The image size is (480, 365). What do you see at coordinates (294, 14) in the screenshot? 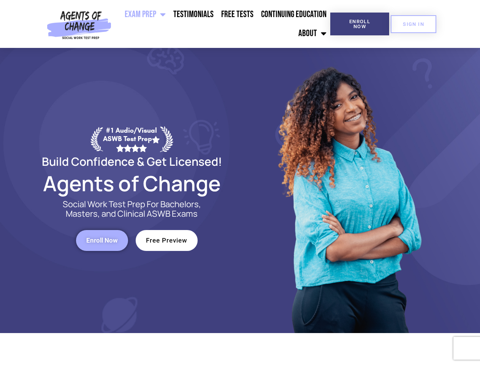
I see `a: Continuing Education` at bounding box center [294, 14].